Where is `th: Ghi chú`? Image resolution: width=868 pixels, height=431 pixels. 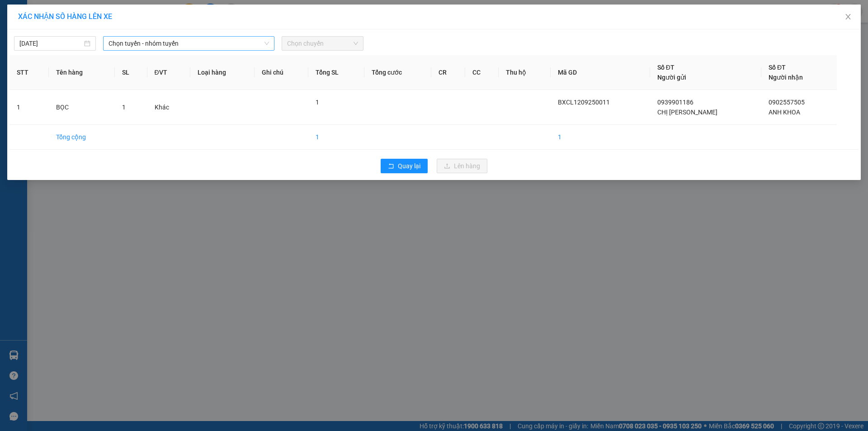
th: Ghi chú is located at coordinates (281, 72).